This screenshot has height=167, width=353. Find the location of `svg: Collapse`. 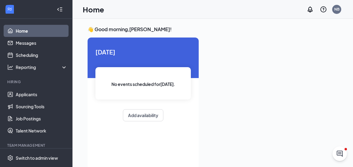

svg: Collapse is located at coordinates (60, 9).